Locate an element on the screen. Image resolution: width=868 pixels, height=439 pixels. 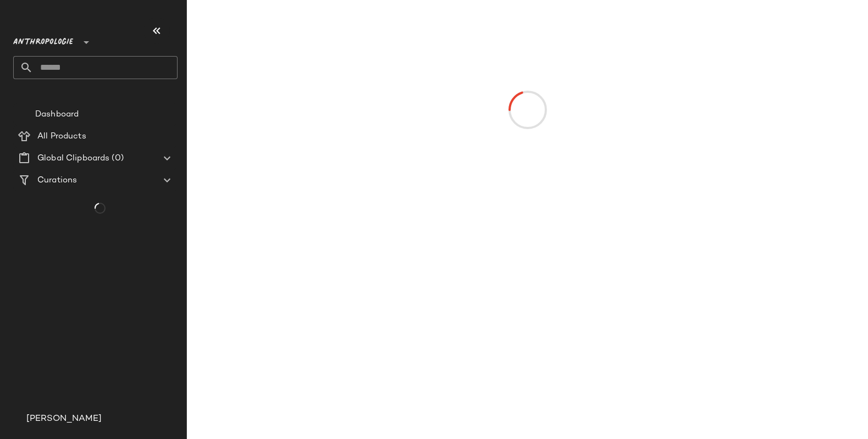
span: Global Clipboards is located at coordinates (73, 159).